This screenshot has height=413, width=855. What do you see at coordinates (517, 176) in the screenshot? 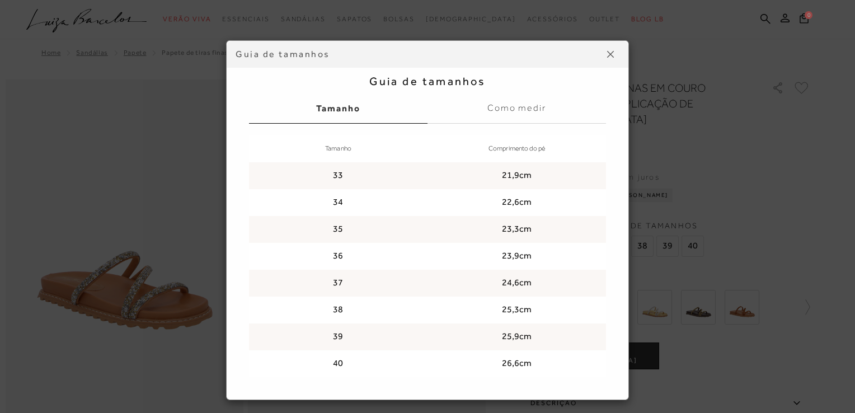
I see `td: 21,9cm` at bounding box center [517, 176].